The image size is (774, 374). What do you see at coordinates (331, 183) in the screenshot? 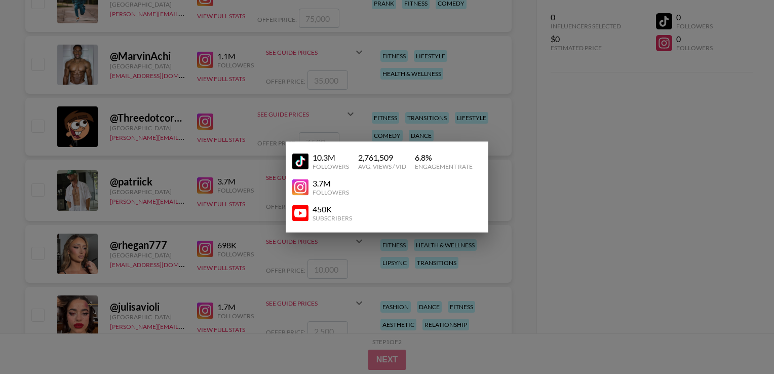
I see `div: 3.7M` at bounding box center [331, 183].